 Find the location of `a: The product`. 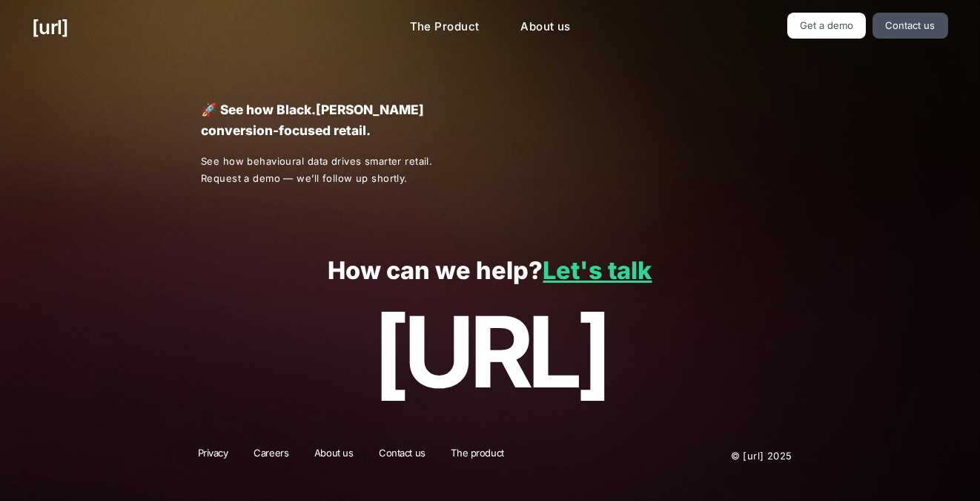

a: The product is located at coordinates (477, 456).